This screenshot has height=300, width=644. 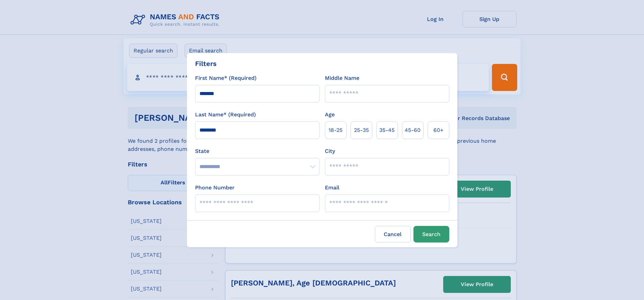 I want to click on span: 35‑45, so click(x=387, y=130).